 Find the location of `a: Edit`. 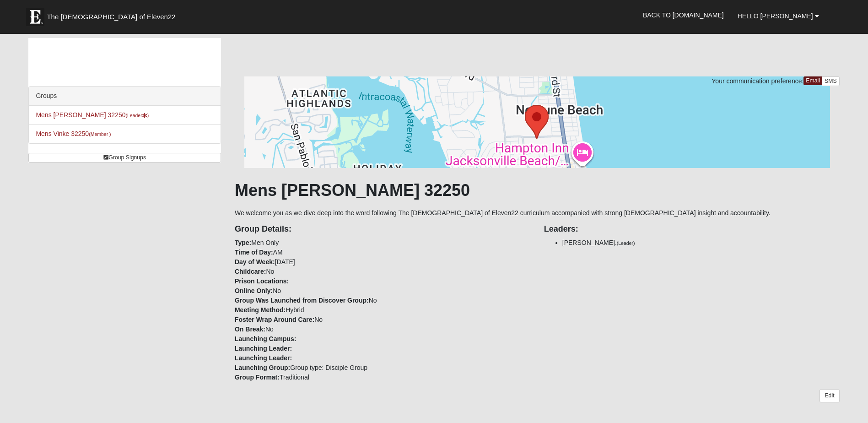

a: Edit is located at coordinates (829, 395).